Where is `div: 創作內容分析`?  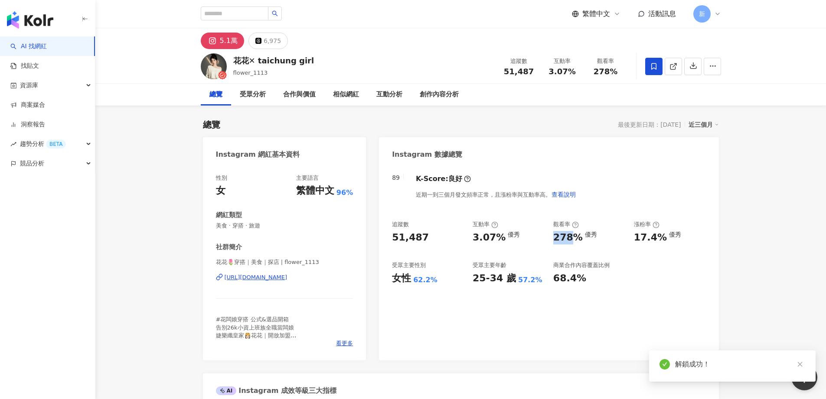
div: 創作內容分析 is located at coordinates (439, 95).